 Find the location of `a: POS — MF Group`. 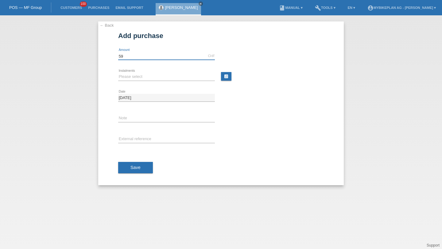

a: POS — MF Group is located at coordinates (26, 7).